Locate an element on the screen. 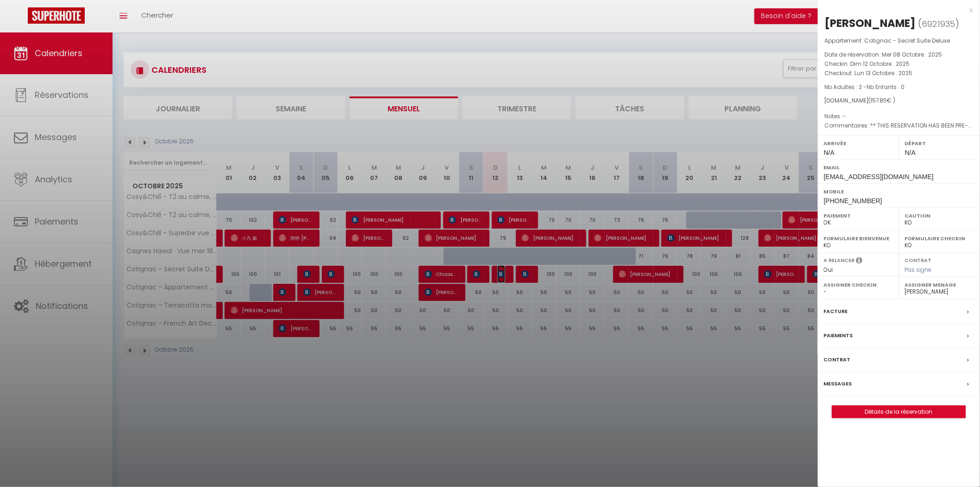  label: Email is located at coordinates (899, 167).